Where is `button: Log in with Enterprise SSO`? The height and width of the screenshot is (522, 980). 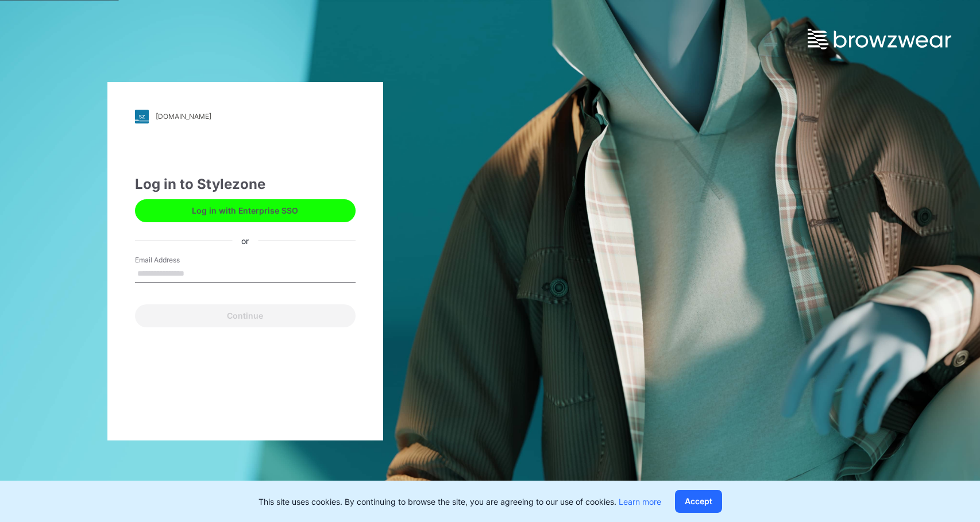
button: Log in with Enterprise SSO is located at coordinates (246, 211).